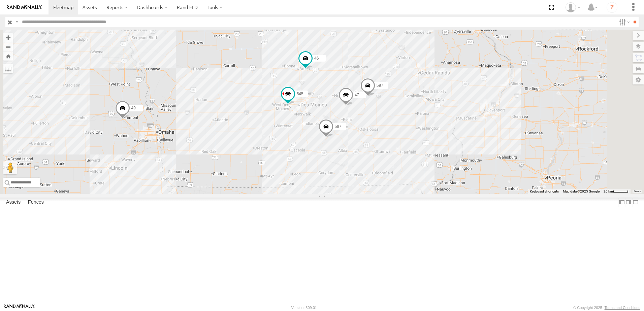 The width and height of the screenshot is (644, 311). Describe the element at coordinates (544, 191) in the screenshot. I see `button: Keyboard shortcuts` at that location.